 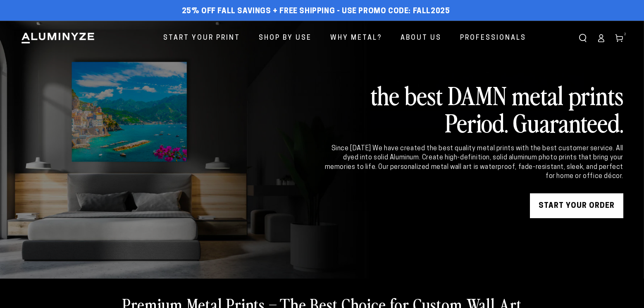 I want to click on a: START YOUR Order, so click(x=577, y=206).